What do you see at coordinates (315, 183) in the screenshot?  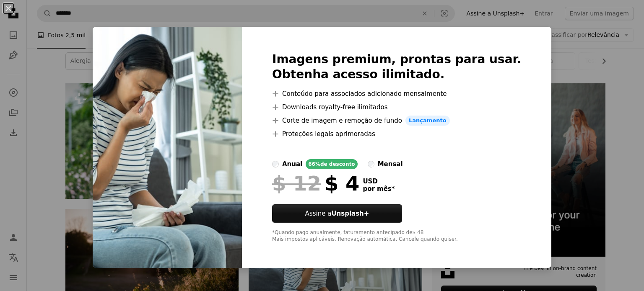 I see `div: $ 4` at bounding box center [315, 183].